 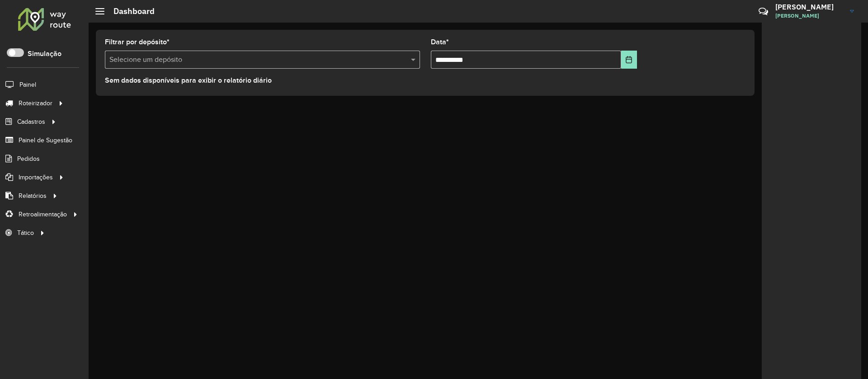 What do you see at coordinates (629, 60) in the screenshot?
I see `button: Choose Date` at bounding box center [629, 60].